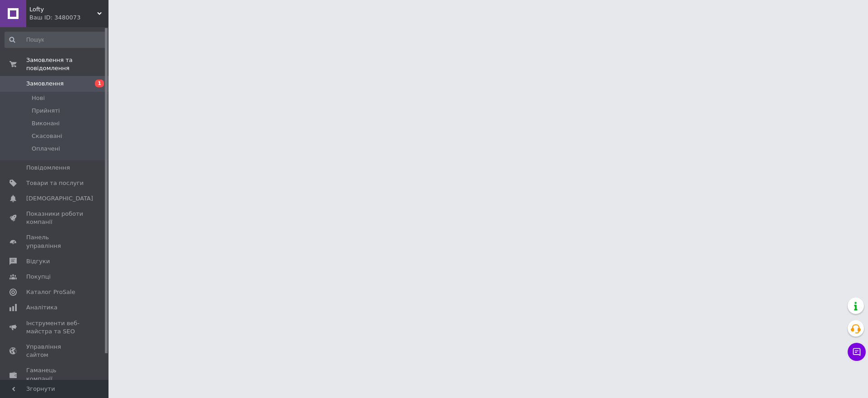 This screenshot has height=398, width=868. Describe the element at coordinates (46, 124) in the screenshot. I see `span: Виконані` at that location.